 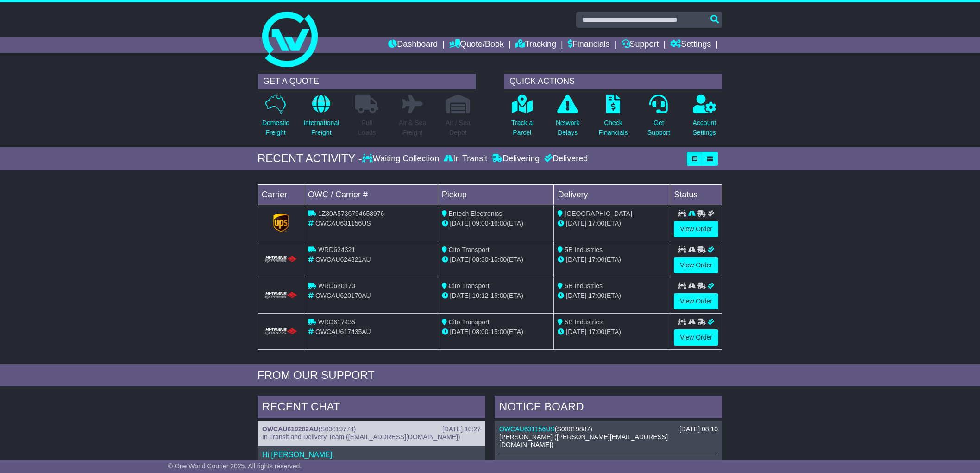 What do you see at coordinates (659, 118) in the screenshot?
I see `a: GetSupport` at bounding box center [659, 118].